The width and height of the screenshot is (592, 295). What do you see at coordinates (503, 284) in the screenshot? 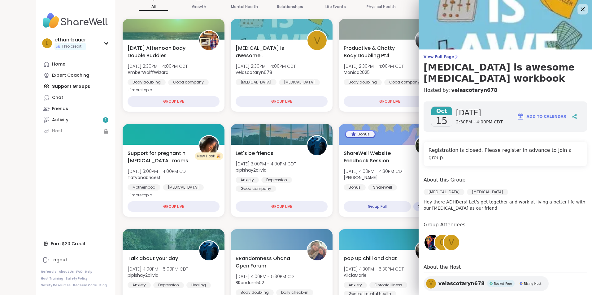
I see `span: Rocket Peer` at bounding box center [503, 284].